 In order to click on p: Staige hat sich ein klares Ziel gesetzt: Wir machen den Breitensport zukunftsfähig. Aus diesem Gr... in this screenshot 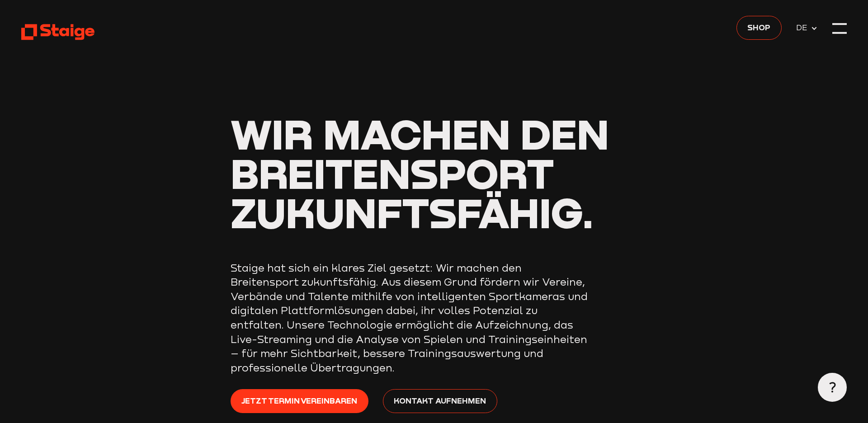, I will do `click(412, 318)`.